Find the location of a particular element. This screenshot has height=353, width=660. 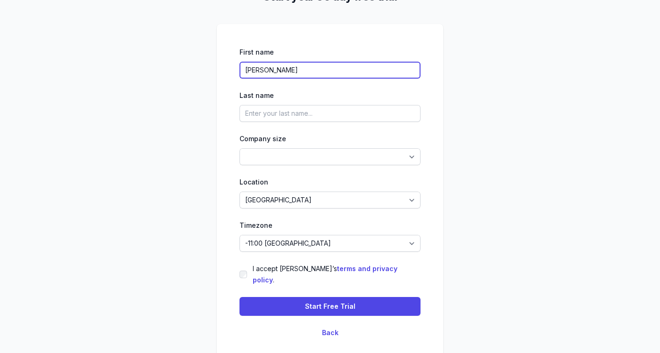

button: Start Free Trial is located at coordinates (330, 307).